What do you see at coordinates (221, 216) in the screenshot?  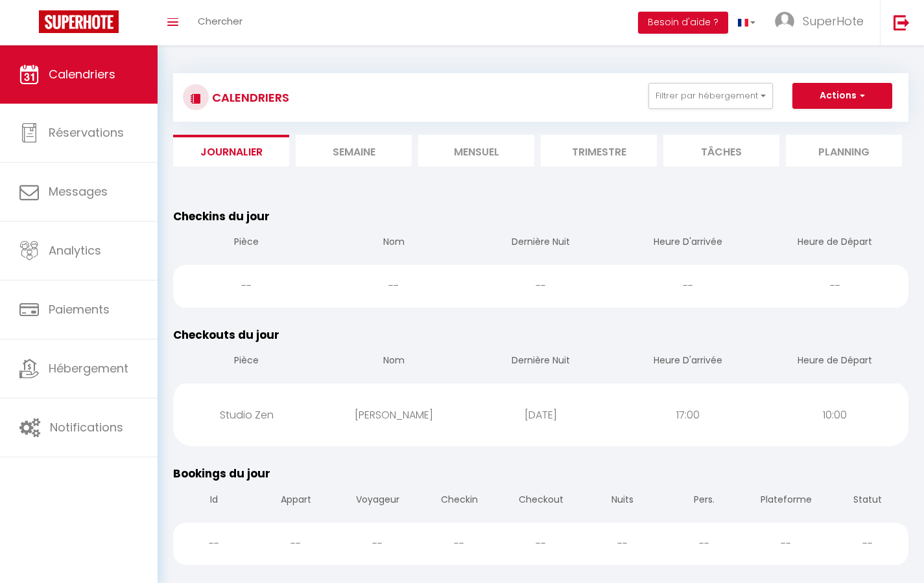 I see `span: Checkins du jour` at bounding box center [221, 216].